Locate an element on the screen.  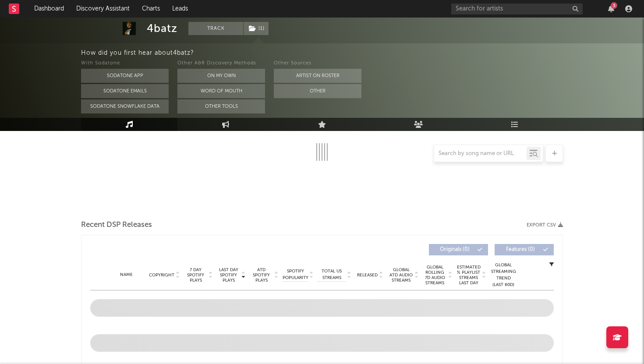
span: ( 1 ) is located at coordinates (256, 29).